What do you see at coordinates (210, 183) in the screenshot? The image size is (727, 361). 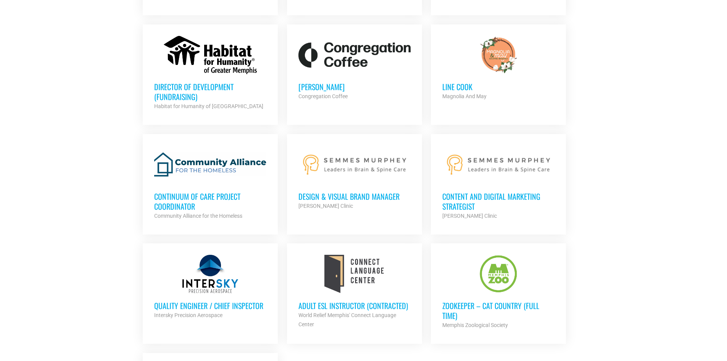 I see `a: Continuum of Care Project Coordinator Community Alliance for the Homeless` at bounding box center [210, 183].